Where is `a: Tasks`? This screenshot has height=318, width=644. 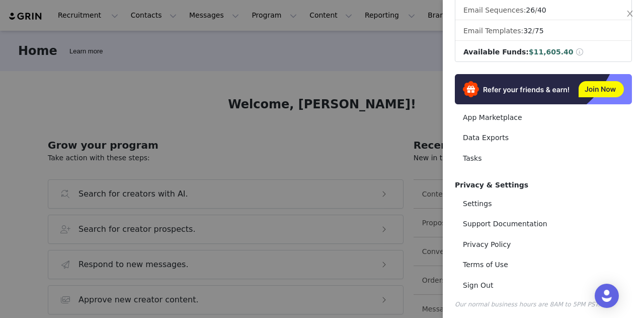 a: Tasks is located at coordinates (544, 158).